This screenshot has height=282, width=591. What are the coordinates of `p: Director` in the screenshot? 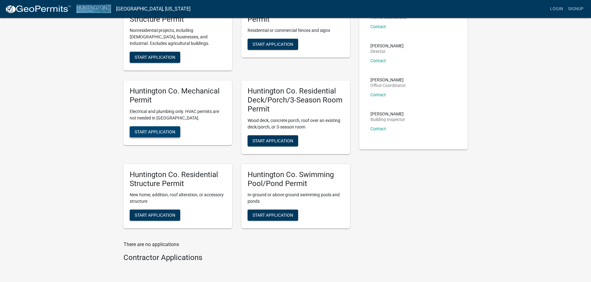 It's located at (387, 51).